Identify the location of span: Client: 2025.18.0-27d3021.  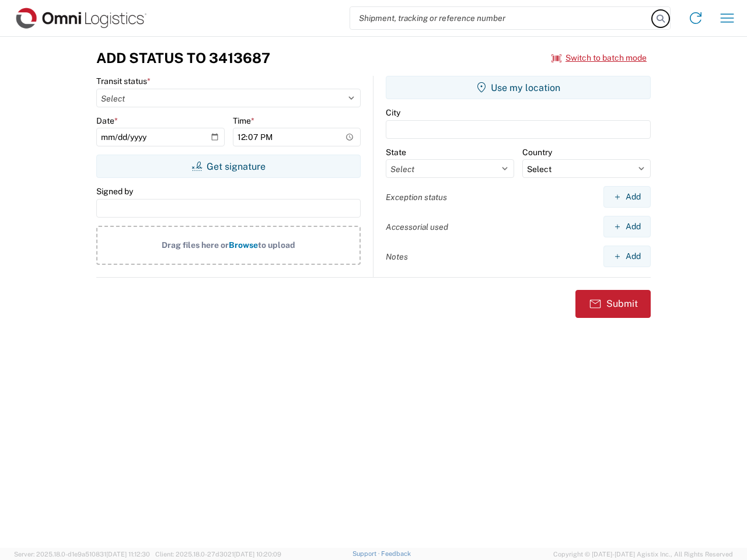
(218, 554).